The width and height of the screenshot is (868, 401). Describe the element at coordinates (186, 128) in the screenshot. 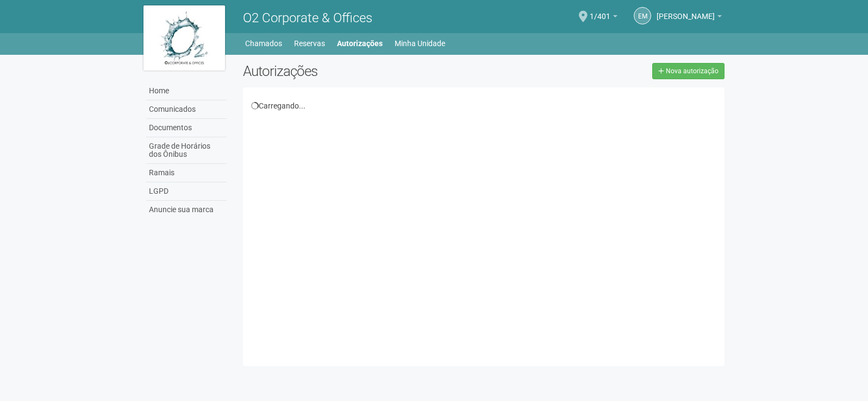

I see `a: Documentos` at that location.